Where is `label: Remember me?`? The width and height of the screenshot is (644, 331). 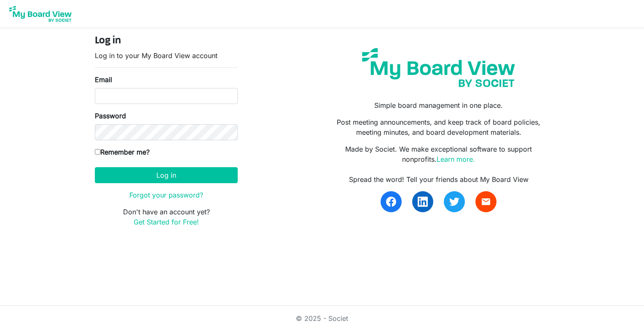 label: Remember me? is located at coordinates (122, 152).